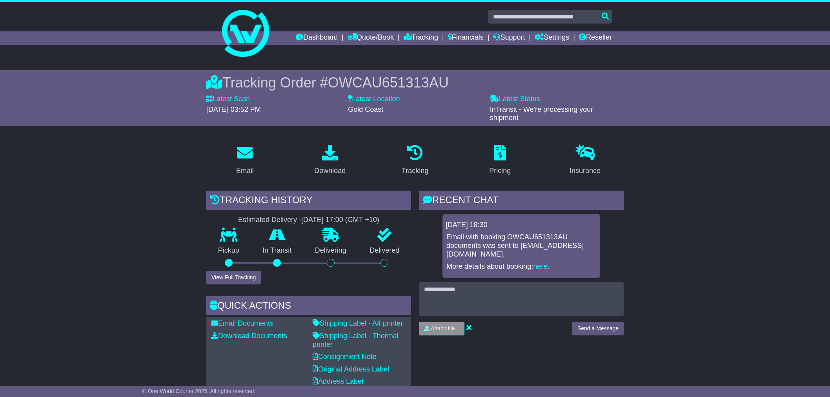  What do you see at coordinates (330, 171) in the screenshot?
I see `div: Download` at bounding box center [330, 171].